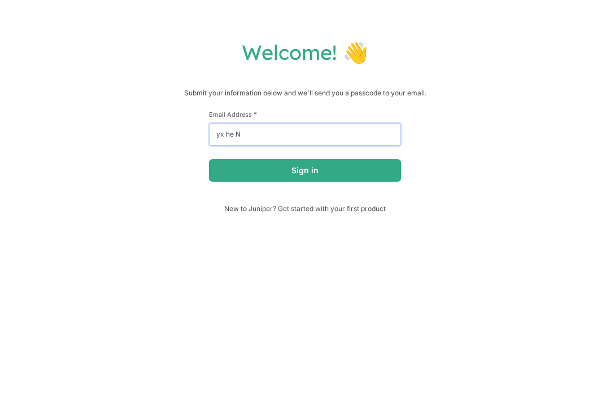  What do you see at coordinates (305, 208) in the screenshot?
I see `span: New to Juniper? Get started with your first product` at bounding box center [305, 208].